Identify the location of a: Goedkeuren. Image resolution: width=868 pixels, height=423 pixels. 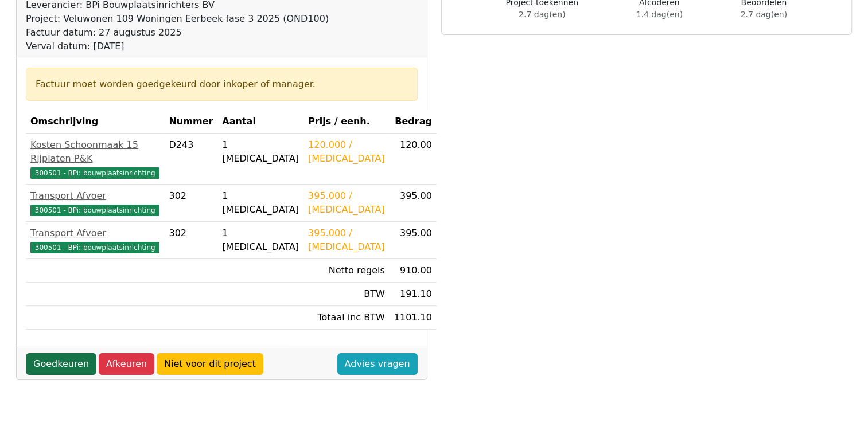
(61, 364).